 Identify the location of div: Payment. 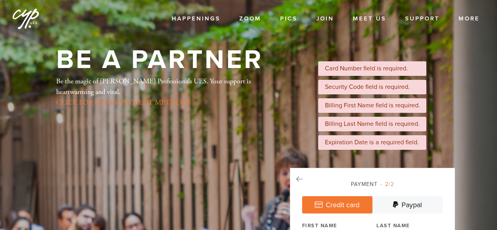
(372, 184).